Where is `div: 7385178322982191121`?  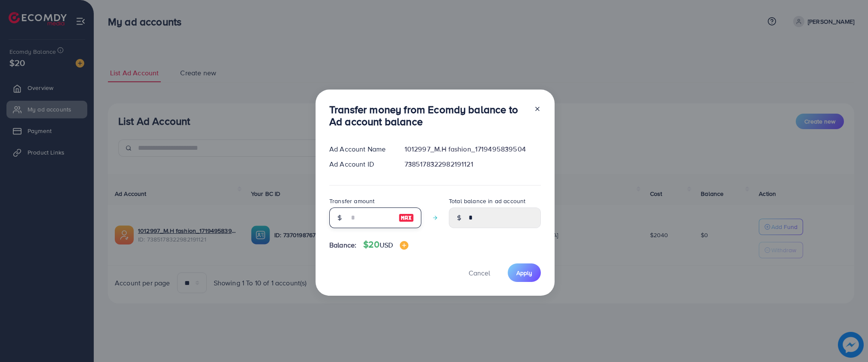 div: 7385178322982191121 is located at coordinates (472, 164).